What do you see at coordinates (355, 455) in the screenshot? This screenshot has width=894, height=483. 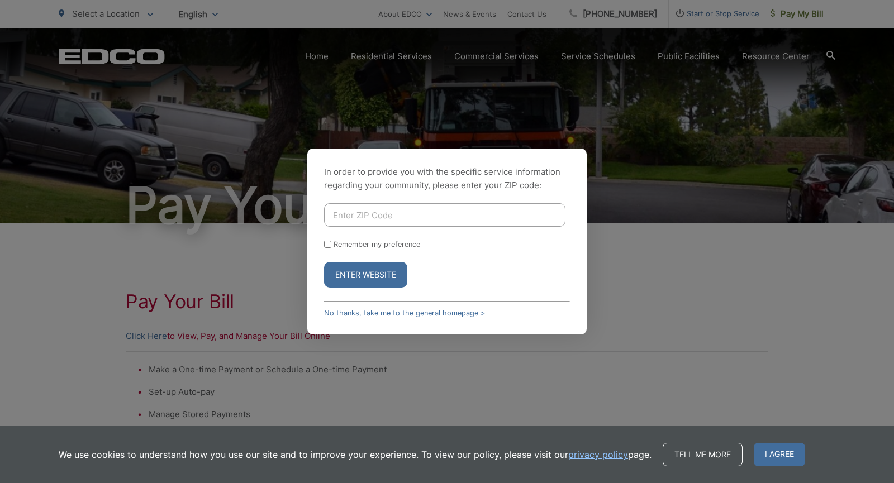 I see `p: We use cookies to understand how you use our site and to improve your experience. To view our pol...` at bounding box center [355, 455].